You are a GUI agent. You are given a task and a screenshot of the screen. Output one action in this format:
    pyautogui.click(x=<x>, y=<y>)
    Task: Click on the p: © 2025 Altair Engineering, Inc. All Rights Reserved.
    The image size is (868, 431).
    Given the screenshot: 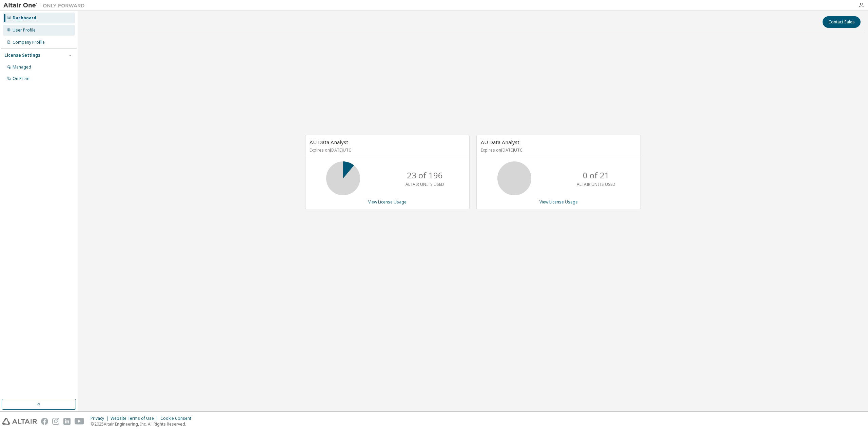 What is the action you would take?
    pyautogui.click(x=142, y=424)
    